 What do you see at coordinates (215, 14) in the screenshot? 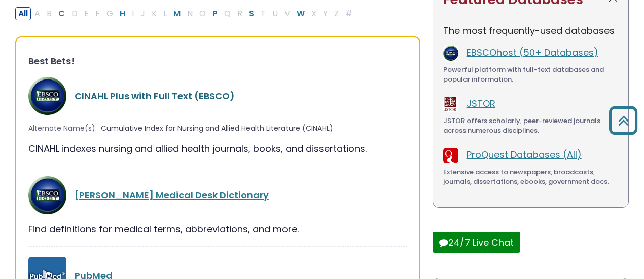
I see `button: Filter Results P` at bounding box center [215, 14].